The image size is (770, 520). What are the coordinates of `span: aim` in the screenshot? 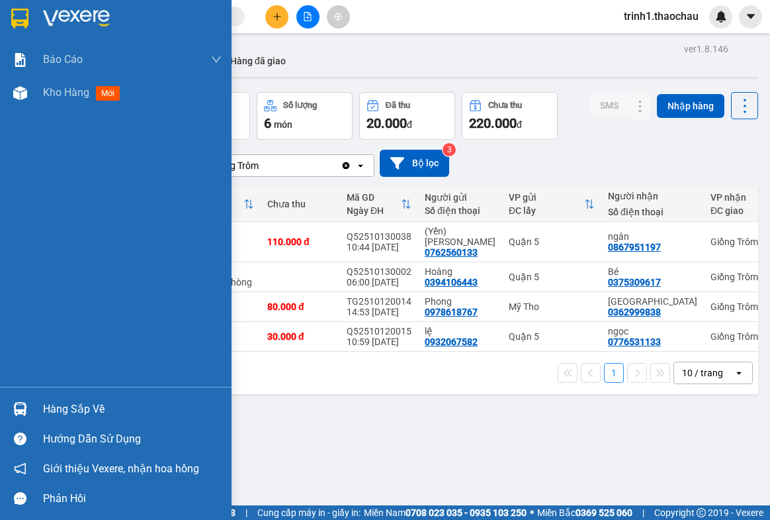 It's located at (338, 17).